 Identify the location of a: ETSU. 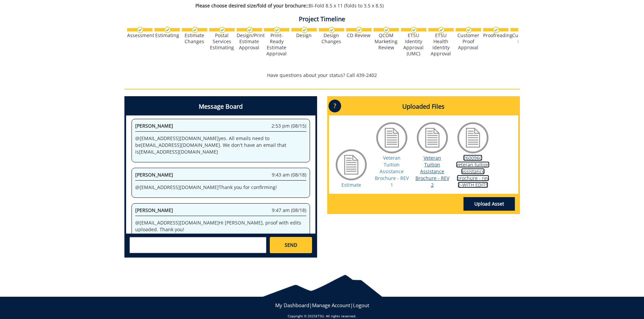
(320, 317).